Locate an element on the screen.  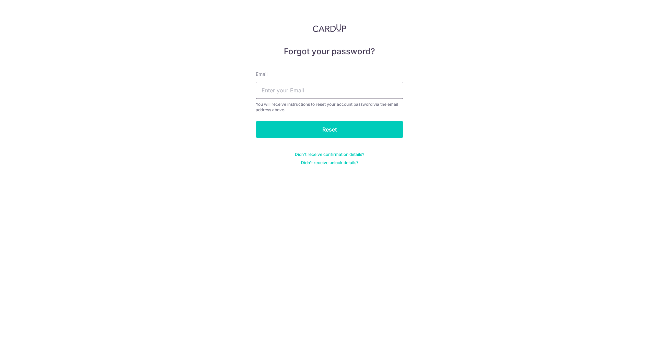
label: Email is located at coordinates (262, 74).